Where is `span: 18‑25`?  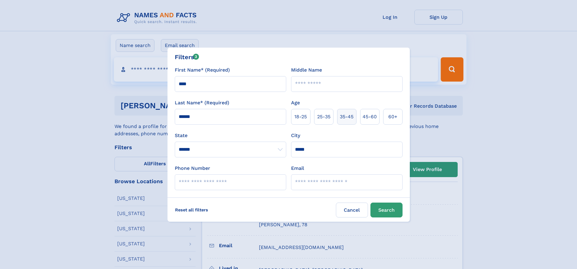
span: 18‑25 is located at coordinates (300, 117).